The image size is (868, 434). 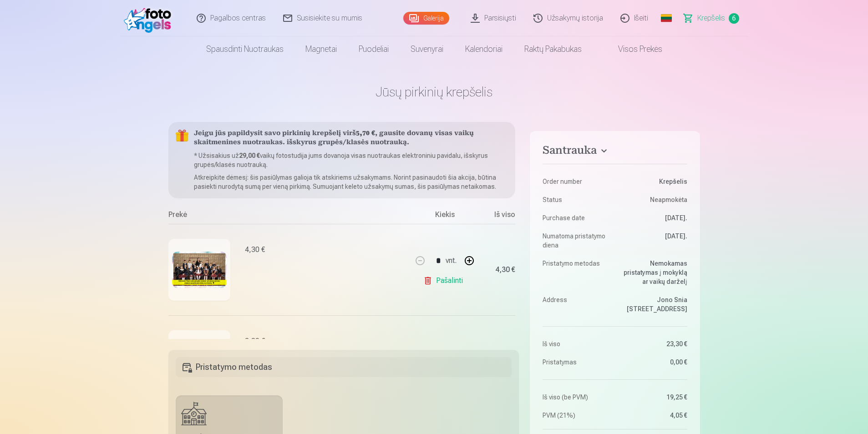 What do you see at coordinates (576, 397) in the screenshot?
I see `dt: Iš viso (be PVM)` at bounding box center [576, 397].